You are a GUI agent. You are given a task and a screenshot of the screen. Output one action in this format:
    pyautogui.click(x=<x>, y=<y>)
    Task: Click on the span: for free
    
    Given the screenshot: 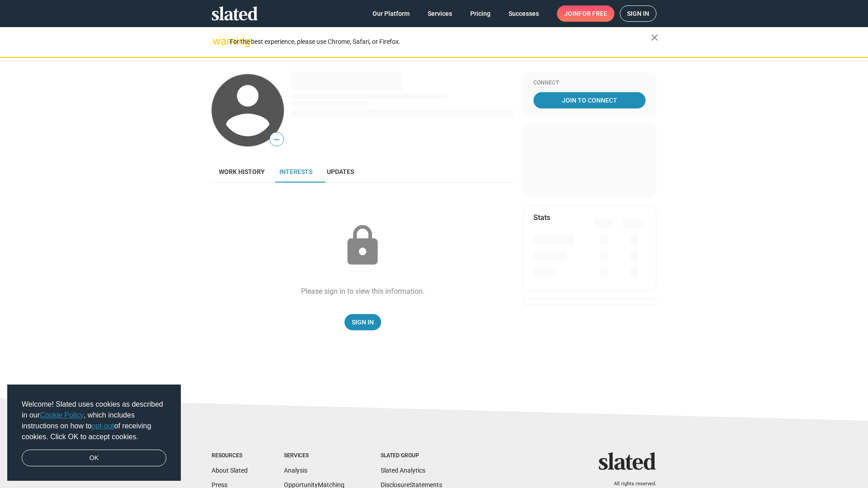 What is the action you would take?
    pyautogui.click(x=593, y=13)
    